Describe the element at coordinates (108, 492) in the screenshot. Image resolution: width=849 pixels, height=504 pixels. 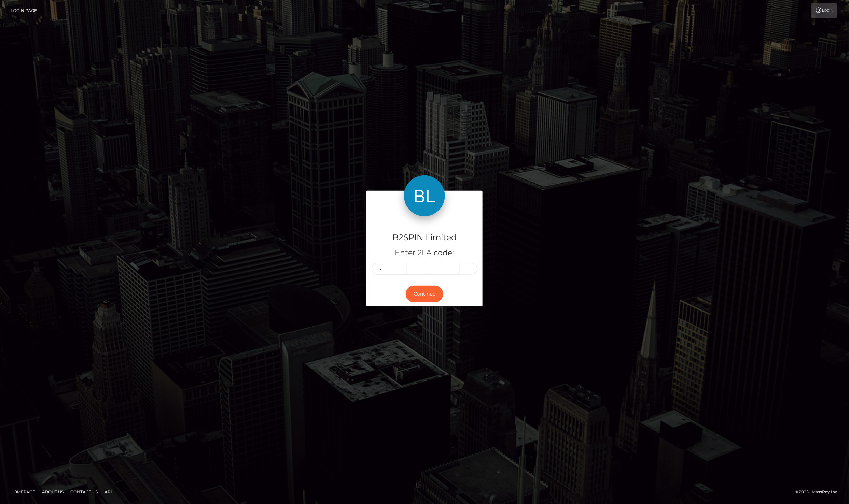
I see `a: API` at that location.